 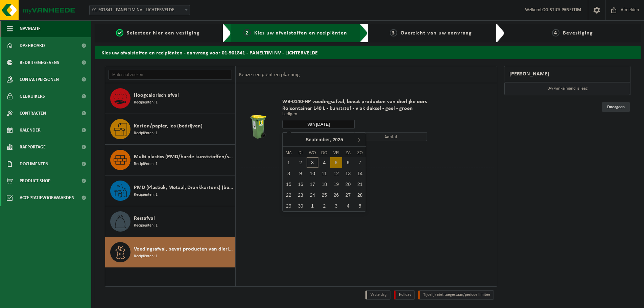 I want to click on button: Restafval Recipiënten: 1, so click(x=170, y=222).